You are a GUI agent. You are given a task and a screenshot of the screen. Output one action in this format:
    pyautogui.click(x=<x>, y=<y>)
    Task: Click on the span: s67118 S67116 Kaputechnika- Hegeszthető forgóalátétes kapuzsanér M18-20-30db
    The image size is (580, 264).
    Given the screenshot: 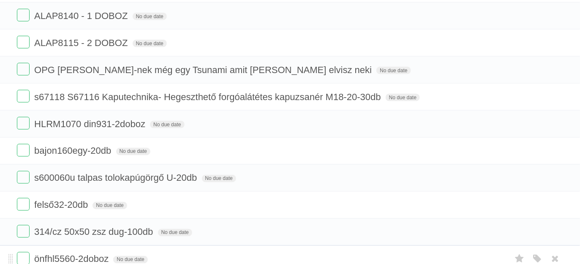 What is the action you would take?
    pyautogui.click(x=209, y=97)
    